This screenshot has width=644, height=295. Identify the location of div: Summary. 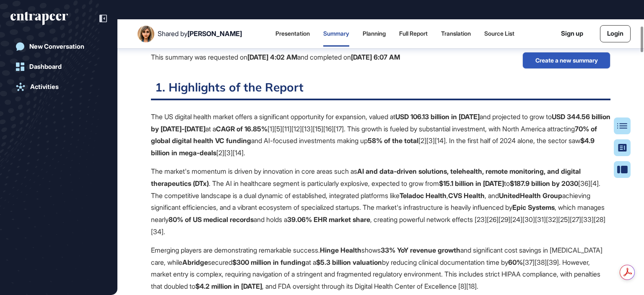
(336, 33).